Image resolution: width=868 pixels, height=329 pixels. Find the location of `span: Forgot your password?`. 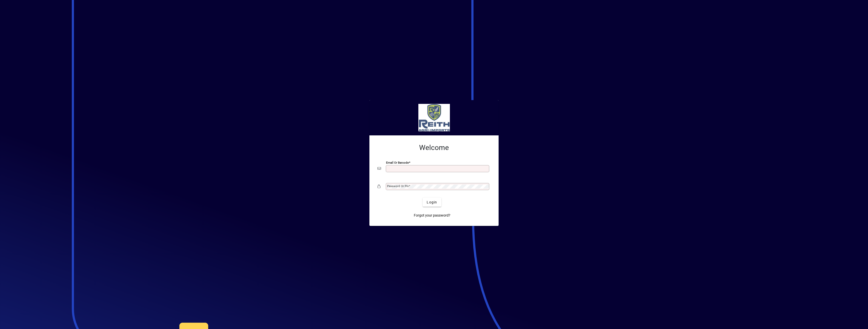

span: Forgot your password? is located at coordinates (432, 215).